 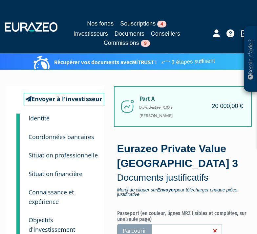 What do you see at coordinates (190, 107) in the screenshot?
I see `h6: Droits d'entrée : 0,00 €` at bounding box center [190, 107].